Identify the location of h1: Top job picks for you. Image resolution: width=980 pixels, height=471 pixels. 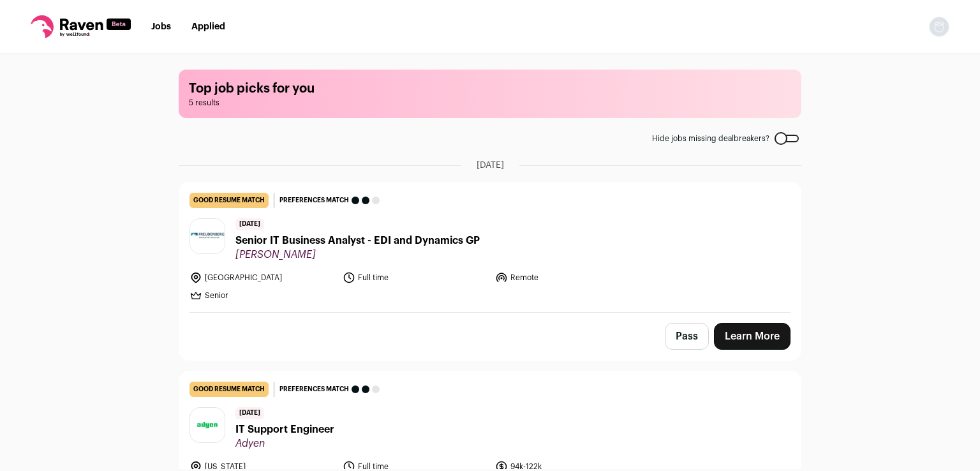
(490, 89).